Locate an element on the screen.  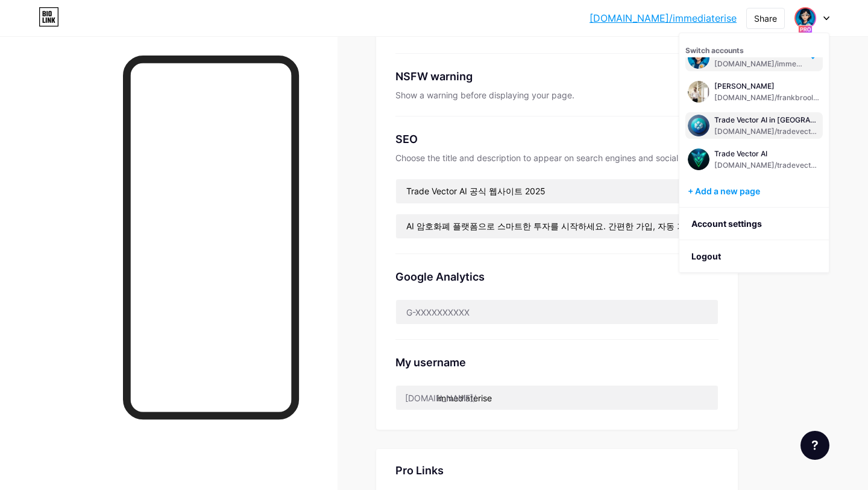
div: Pro Links is located at coordinates (419, 470).